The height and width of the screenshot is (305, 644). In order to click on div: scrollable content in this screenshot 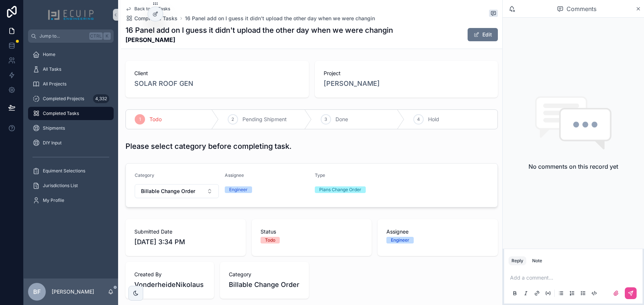, I will do `click(71, 130)`.